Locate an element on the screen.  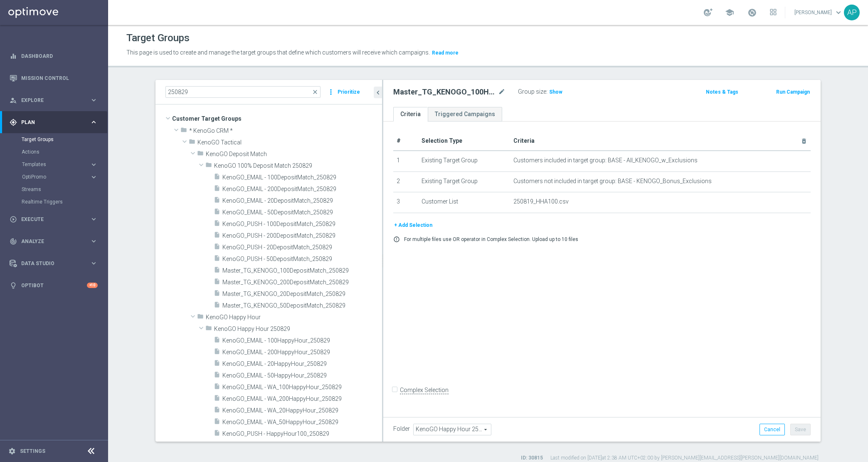
div: Data Studio keyboard_arrow_right is located at coordinates (54, 263).